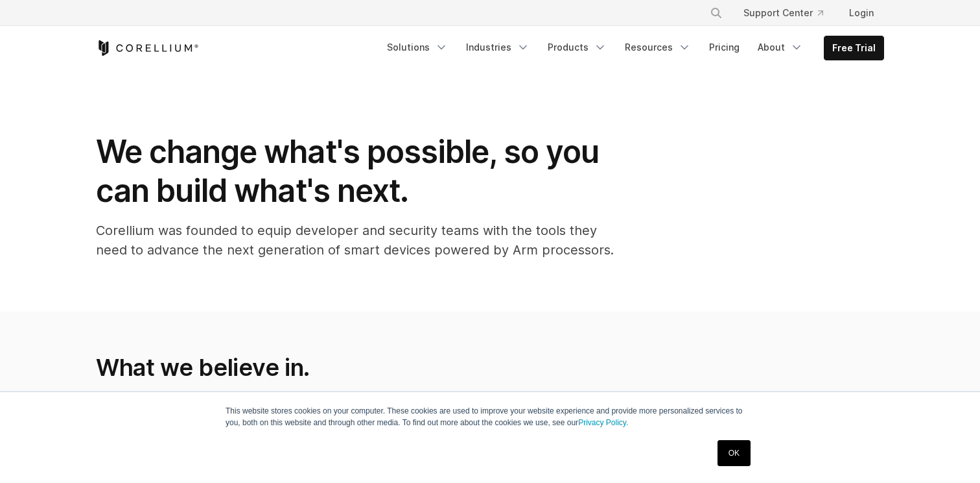 The image size is (980, 483). What do you see at coordinates (781, 47) in the screenshot?
I see `a: About` at bounding box center [781, 47].